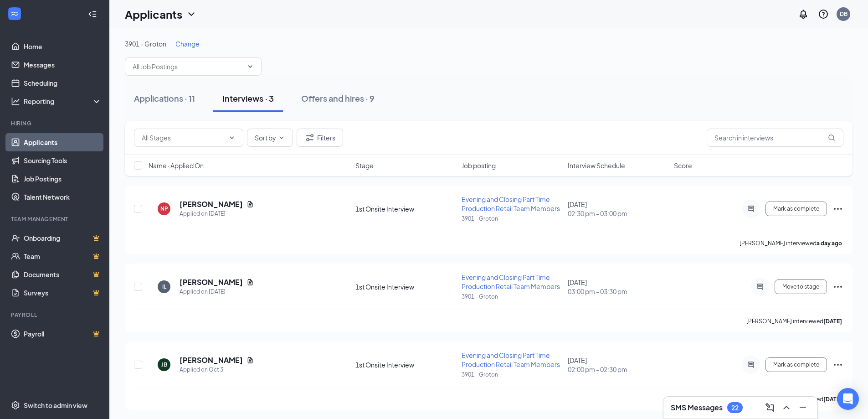  What do you see at coordinates (14, 14) in the screenshot?
I see `svg: WorkstreamLogo` at bounding box center [14, 14].